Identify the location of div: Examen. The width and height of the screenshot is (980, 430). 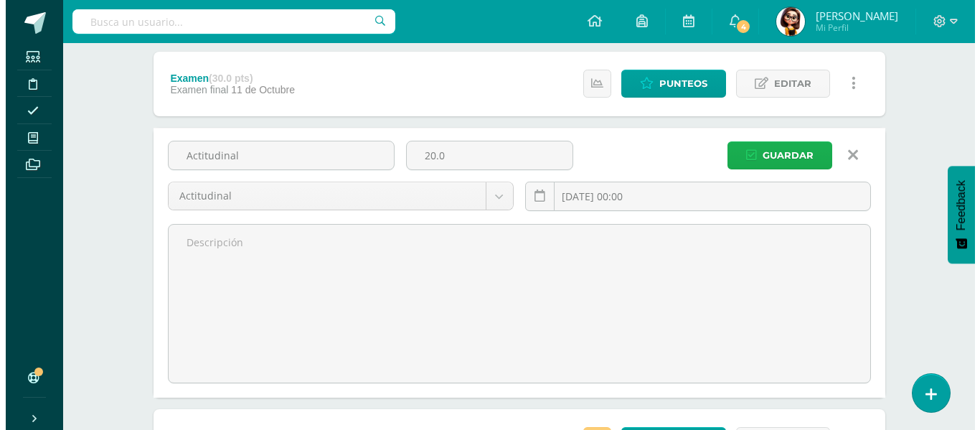
(226, 78).